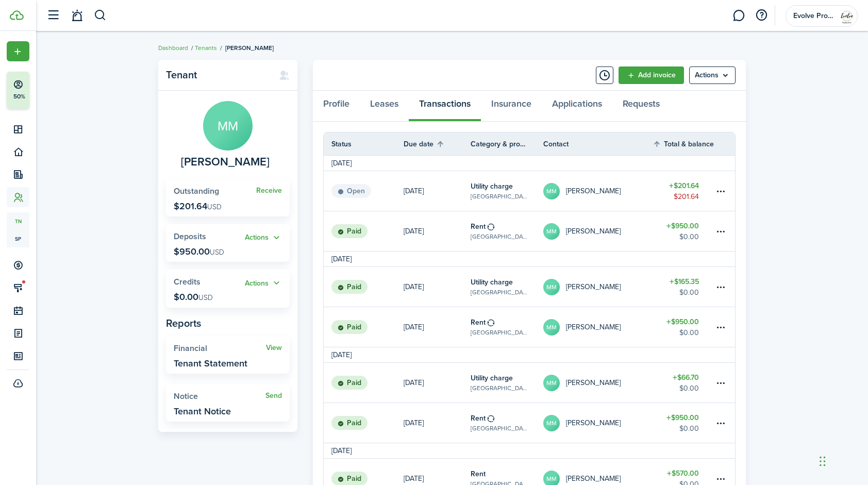  I want to click on table-amount-title: $165.35, so click(684, 281).